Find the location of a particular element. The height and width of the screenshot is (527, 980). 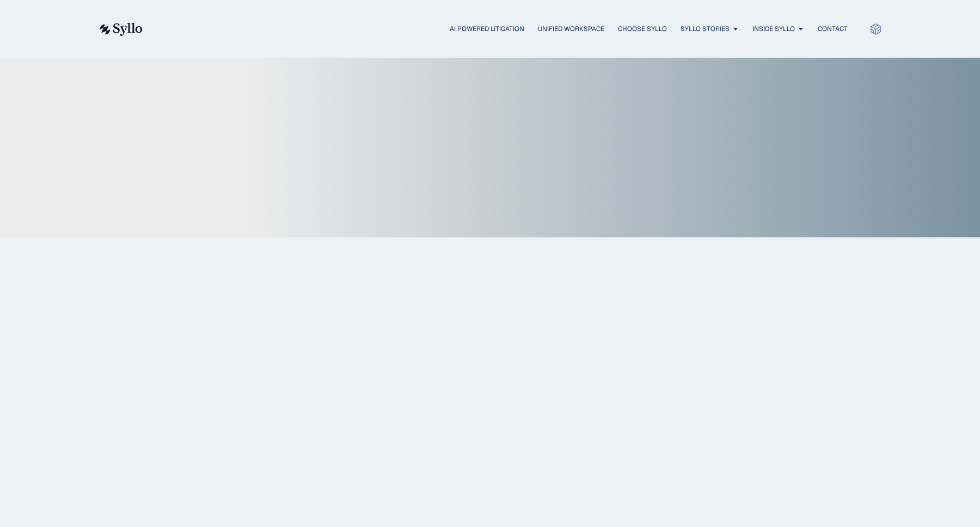

span: Contact is located at coordinates (832, 29).